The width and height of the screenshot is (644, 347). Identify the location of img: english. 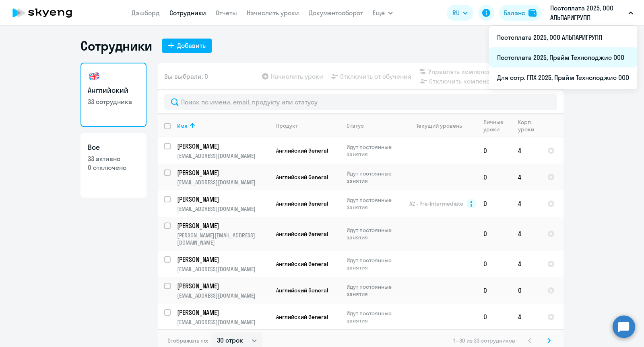
(94, 76).